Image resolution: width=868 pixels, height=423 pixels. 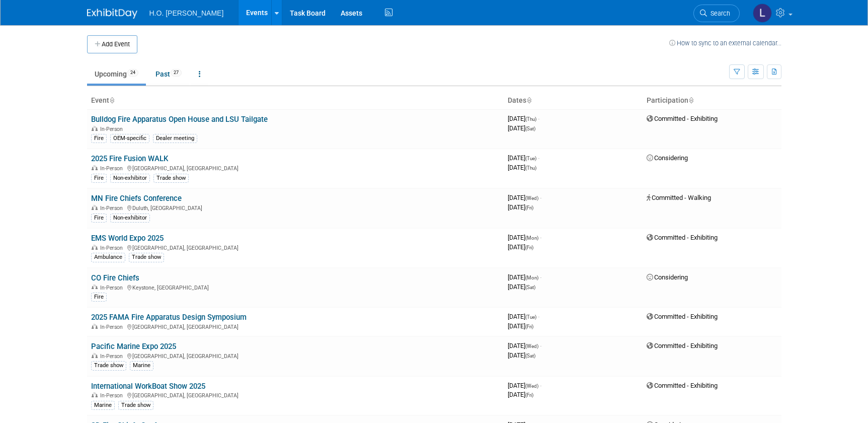 What do you see at coordinates (115, 278) in the screenshot?
I see `a: CO Fire Chiefs` at bounding box center [115, 278].